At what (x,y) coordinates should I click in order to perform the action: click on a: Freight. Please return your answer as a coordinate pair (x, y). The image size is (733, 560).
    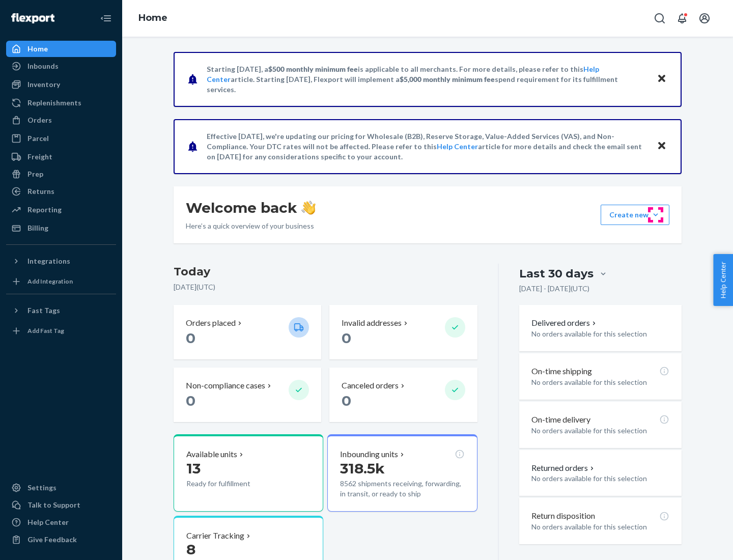
    Looking at the image, I should click on (61, 157).